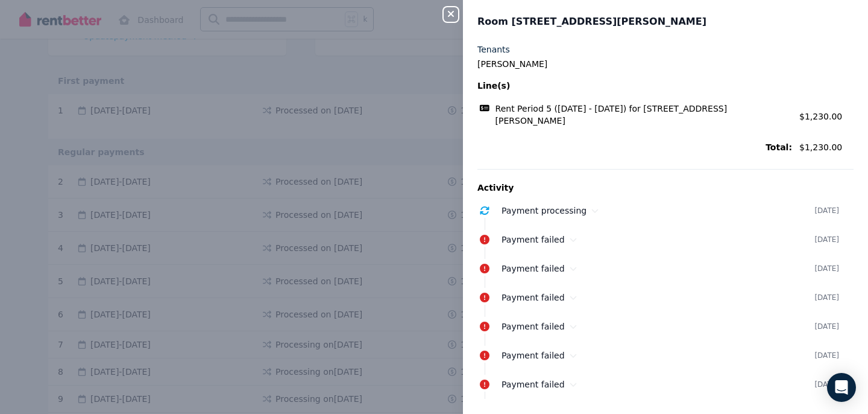 Image resolution: width=868 pixels, height=414 pixels. Describe the element at coordinates (665, 187) in the screenshot. I see `p: Activity` at that location.